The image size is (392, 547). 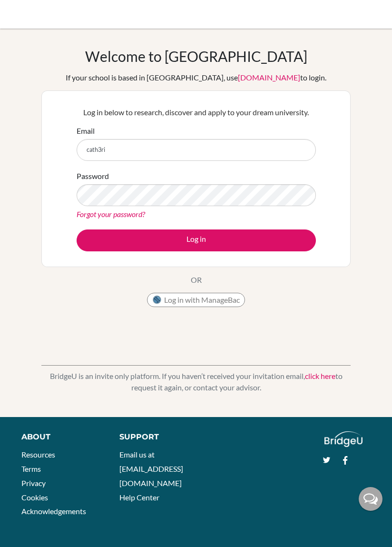 I want to click on a: Acknowledgements, so click(x=54, y=511).